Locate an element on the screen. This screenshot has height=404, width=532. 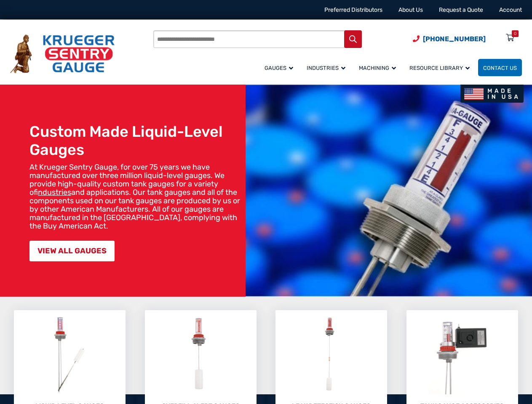
img: bg_hero_bannerksentry is located at coordinates (388, 191).